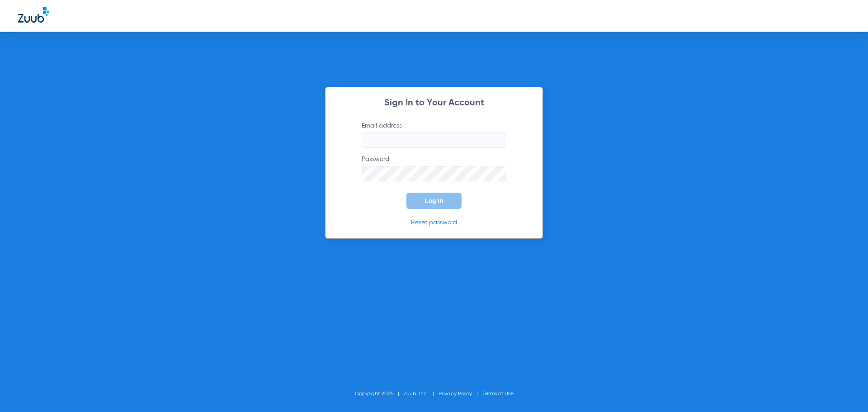 This screenshot has height=412, width=868. What do you see at coordinates (421, 394) in the screenshot?
I see `li: Zuub, Inc.` at bounding box center [421, 394].